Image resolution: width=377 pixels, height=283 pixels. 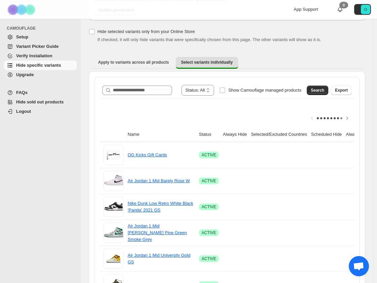 What do you see at coordinates (40, 111) in the screenshot?
I see `a: Logout` at bounding box center [40, 111].